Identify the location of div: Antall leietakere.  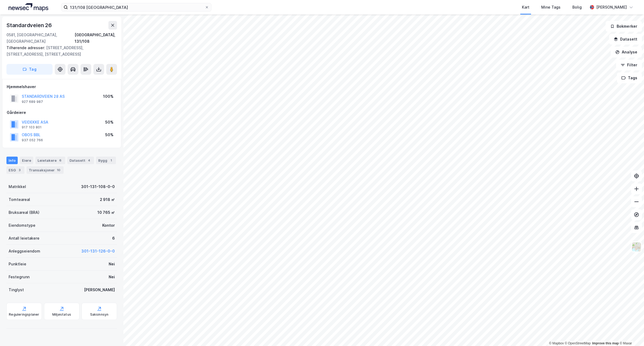
(24, 238).